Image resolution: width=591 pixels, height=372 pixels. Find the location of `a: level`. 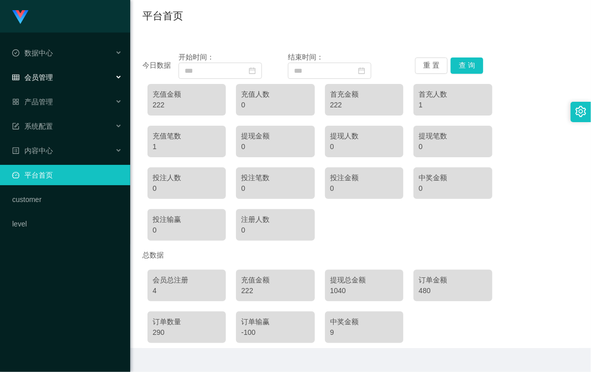

a: level is located at coordinates (67, 224).